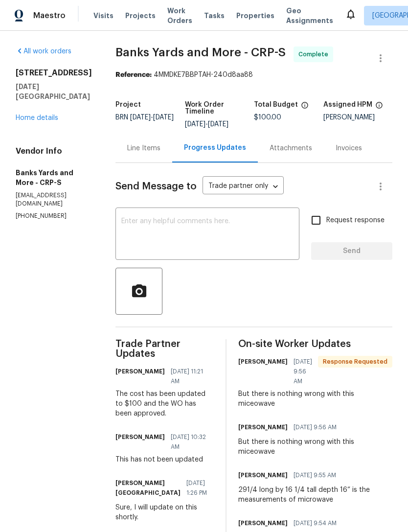 Image resolution: width=408 pixels, height=532 pixels. I want to click on span: Properties, so click(256, 16).